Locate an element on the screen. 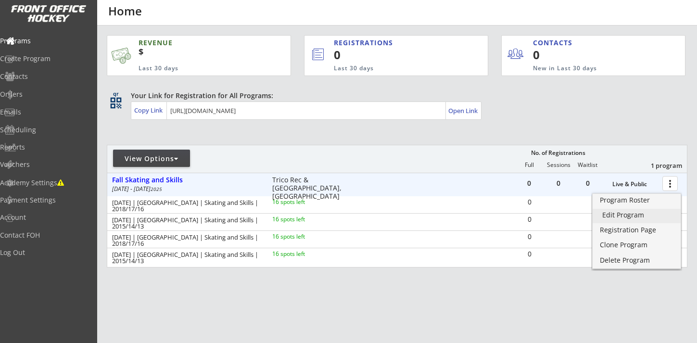 This screenshot has height=343, width=697. div: 1 program is located at coordinates (657, 165).